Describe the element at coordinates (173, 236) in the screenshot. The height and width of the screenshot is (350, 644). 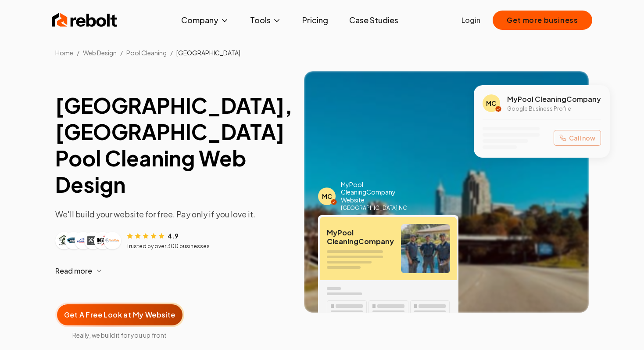
I see `span: 4.9` at that location.